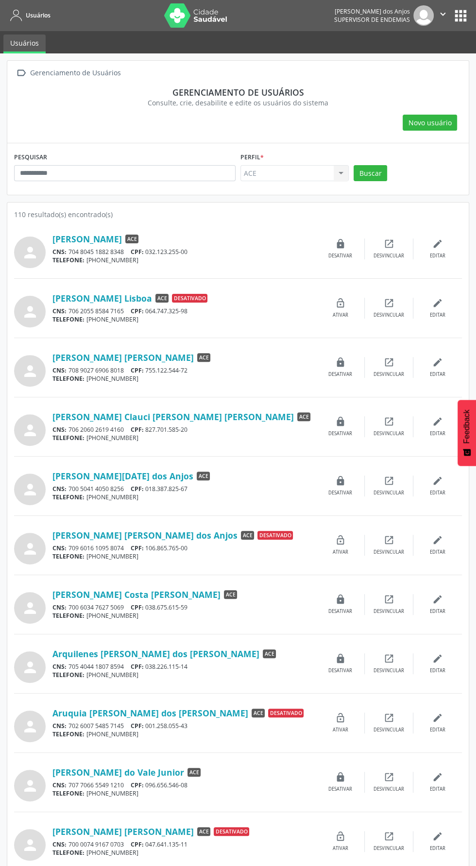 The image size is (476, 866). Describe the element at coordinates (467, 433) in the screenshot. I see `button: Feedback - Mostrar pesquisa` at that location.